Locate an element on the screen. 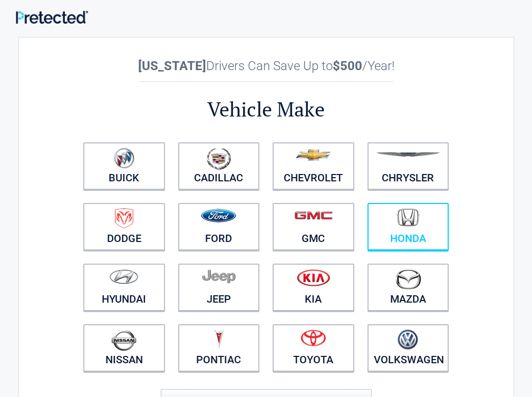 The image size is (532, 397). h2: Vehicle Make is located at coordinates (266, 109).